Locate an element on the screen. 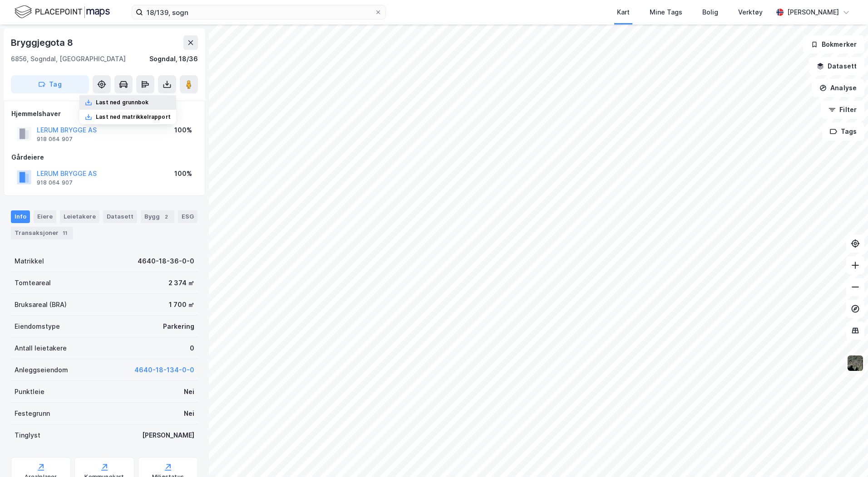 The height and width of the screenshot is (477, 868). div: Bryggjegota 8 is located at coordinates (43, 43).